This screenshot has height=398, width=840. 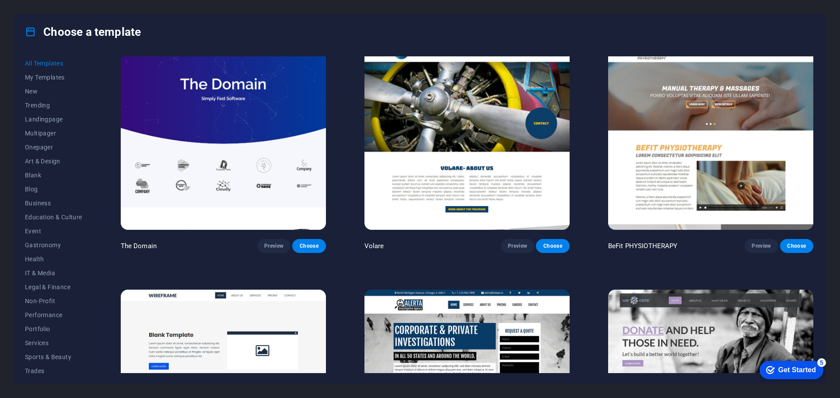 What do you see at coordinates (53, 329) in the screenshot?
I see `button: Portfolio` at bounding box center [53, 329].